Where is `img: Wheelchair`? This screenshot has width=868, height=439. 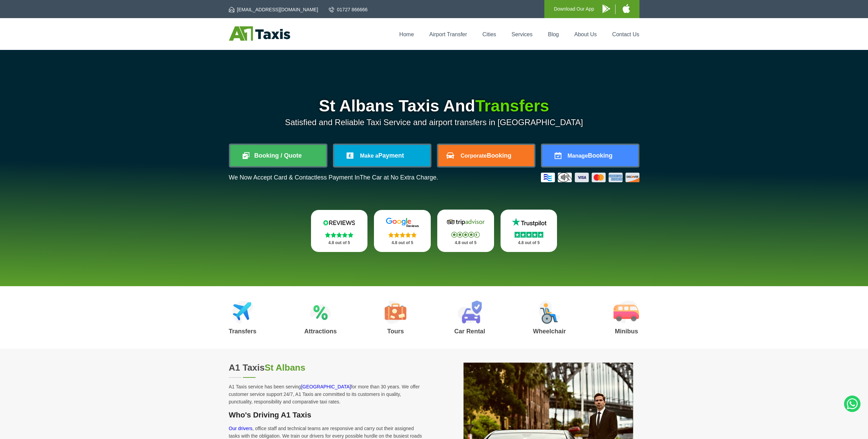
img: Wheelchair is located at coordinates (549, 312).